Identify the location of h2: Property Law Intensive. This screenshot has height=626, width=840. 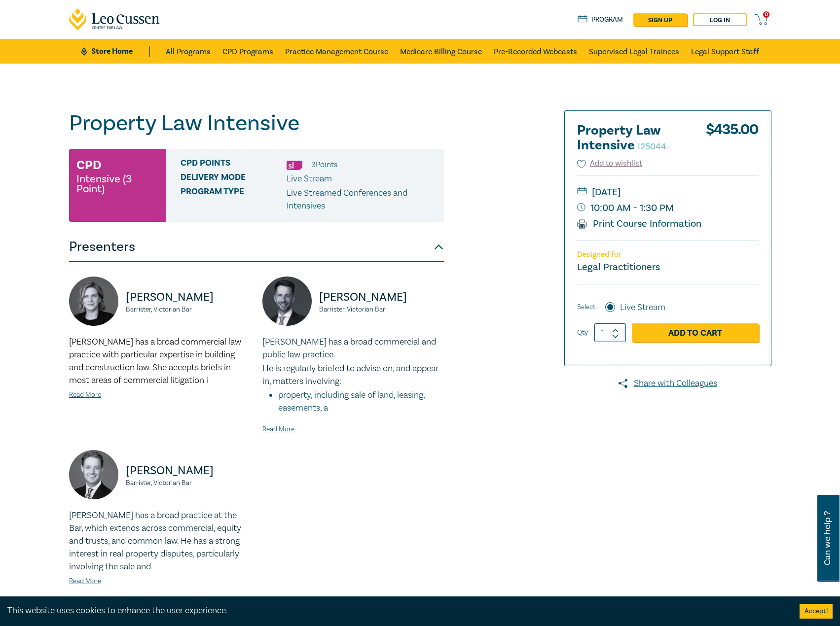
(631, 138).